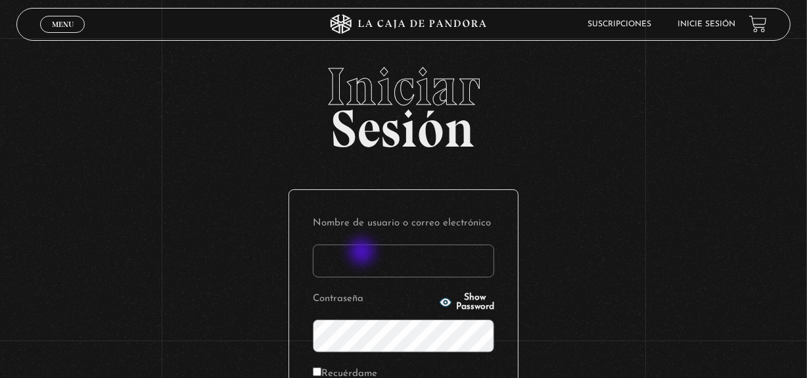 This screenshot has height=378, width=807. What do you see at coordinates (707, 24) in the screenshot?
I see `a: Inicie sesión` at bounding box center [707, 24].